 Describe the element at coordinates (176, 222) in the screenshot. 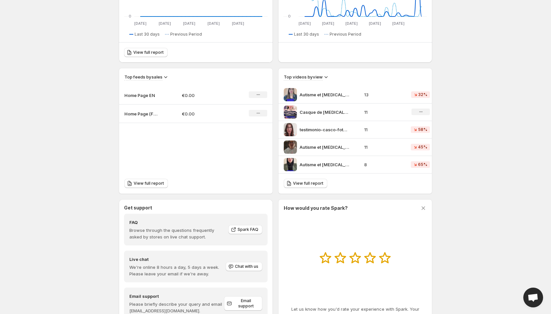

I see `h4: FAQ` at that location.